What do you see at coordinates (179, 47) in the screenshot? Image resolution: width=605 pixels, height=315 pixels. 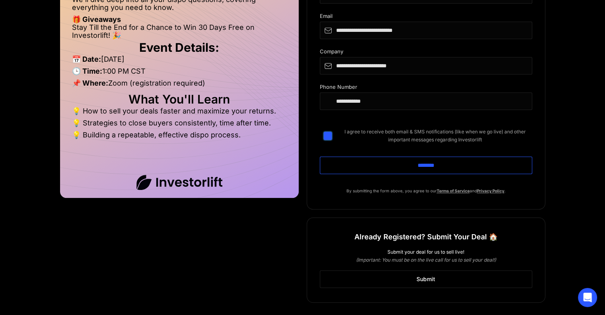 I see `strong: Event Details:` at bounding box center [179, 47].